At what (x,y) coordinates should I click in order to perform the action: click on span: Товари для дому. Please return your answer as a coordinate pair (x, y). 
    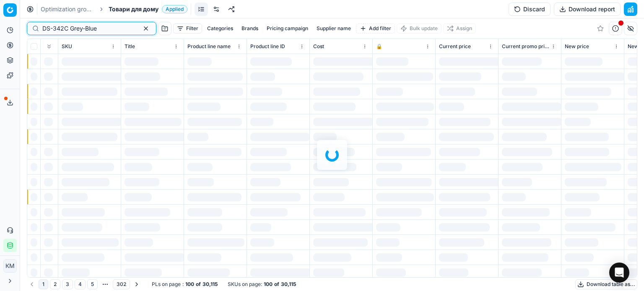
    Looking at the image, I should click on (133, 9).